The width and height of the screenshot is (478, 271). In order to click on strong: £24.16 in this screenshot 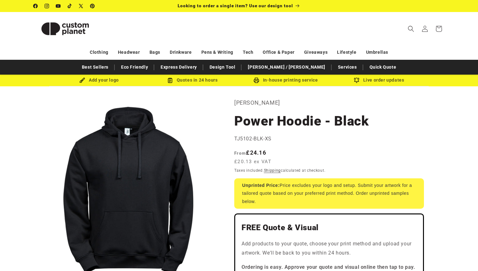, I will do `click(250, 152)`.